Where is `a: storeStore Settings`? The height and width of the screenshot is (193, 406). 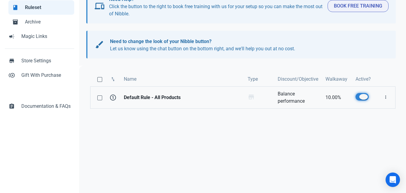
a: storeStore Settings is located at coordinates (39, 61).